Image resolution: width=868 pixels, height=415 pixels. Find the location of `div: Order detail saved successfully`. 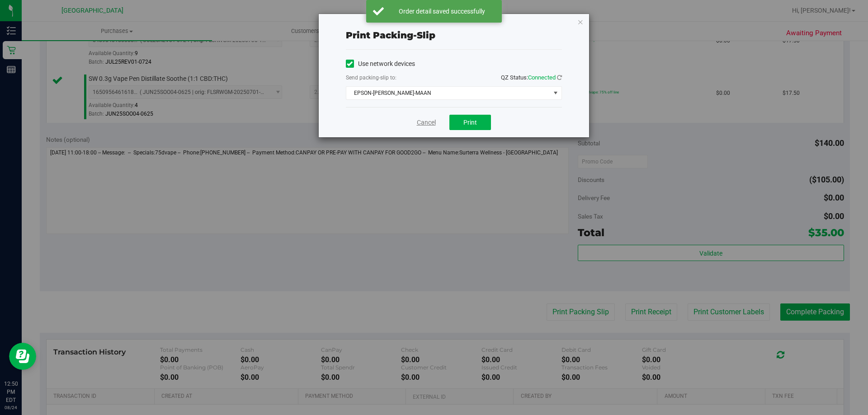

div: Order detail saved successfully is located at coordinates (442, 11).